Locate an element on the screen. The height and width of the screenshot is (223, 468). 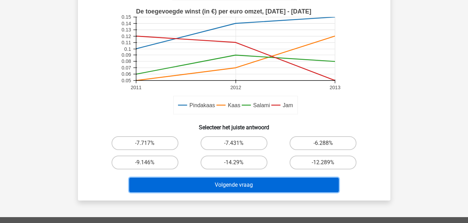
text: 0.07 is located at coordinates (126, 68).